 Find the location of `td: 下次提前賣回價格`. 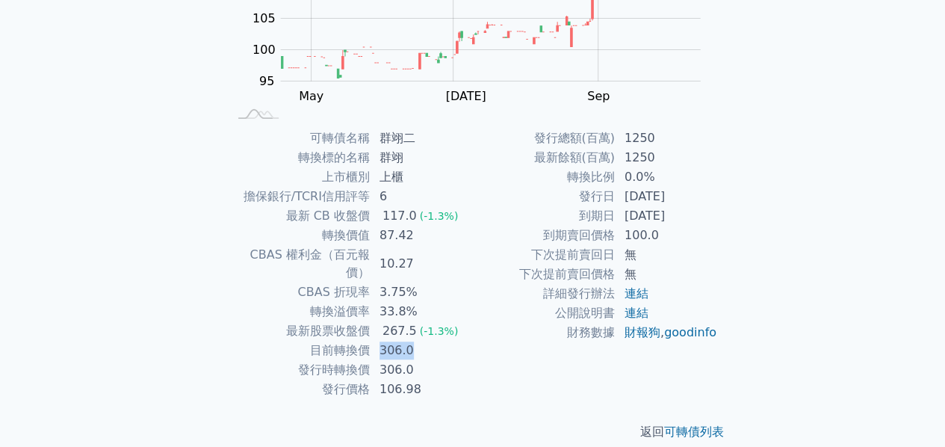

td: 下次提前賣回價格 is located at coordinates (544, 274).